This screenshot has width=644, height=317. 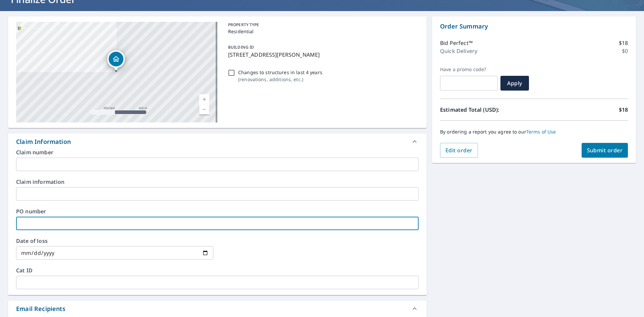 What do you see at coordinates (322, 31) in the screenshot?
I see `p: Residential` at bounding box center [322, 31].